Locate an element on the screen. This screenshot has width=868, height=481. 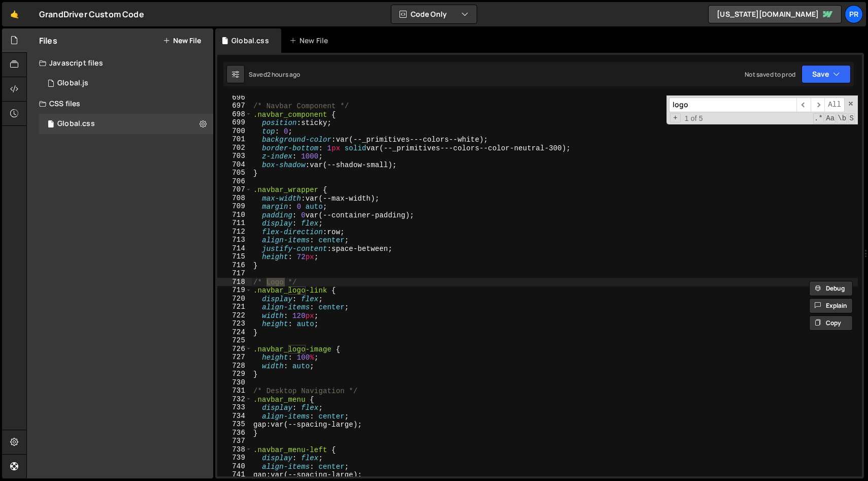
span: Whole Word Search is located at coordinates (841, 119).